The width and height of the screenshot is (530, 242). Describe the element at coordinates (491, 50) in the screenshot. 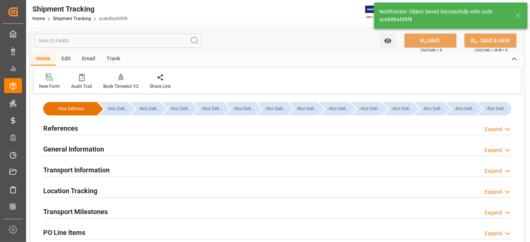

I see `span: Ctrl/CMD + Shift + S` at that location.